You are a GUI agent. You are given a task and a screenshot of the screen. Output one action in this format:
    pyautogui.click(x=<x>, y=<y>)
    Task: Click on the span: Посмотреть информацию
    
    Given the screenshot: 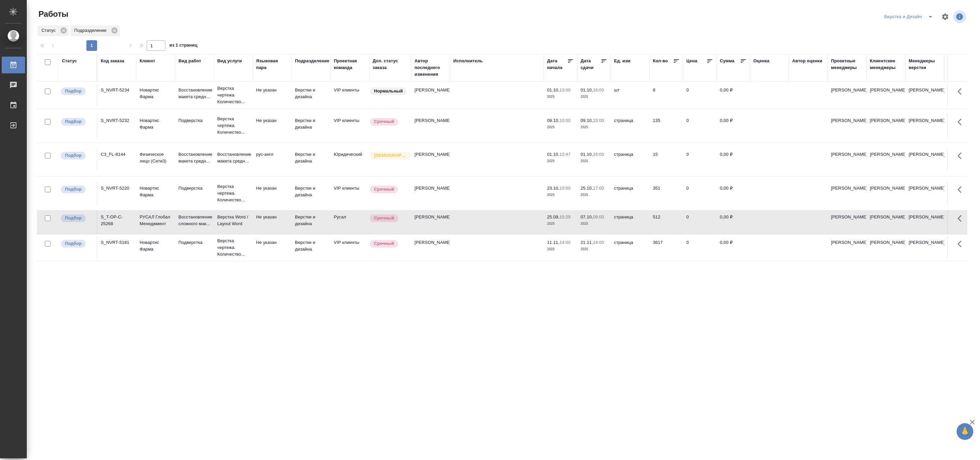 What is the action you would take?
    pyautogui.click(x=960, y=17)
    